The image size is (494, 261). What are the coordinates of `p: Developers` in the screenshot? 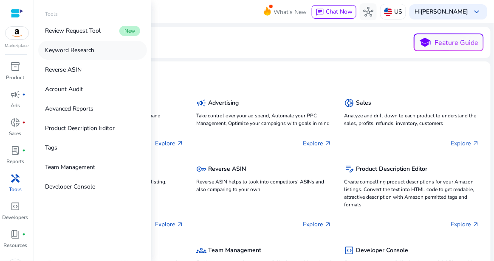 It's located at (15, 218).